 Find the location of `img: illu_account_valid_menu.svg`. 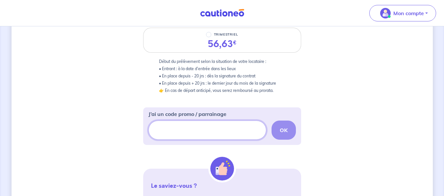

img: illu_account_valid_menu.svg is located at coordinates (386, 13).